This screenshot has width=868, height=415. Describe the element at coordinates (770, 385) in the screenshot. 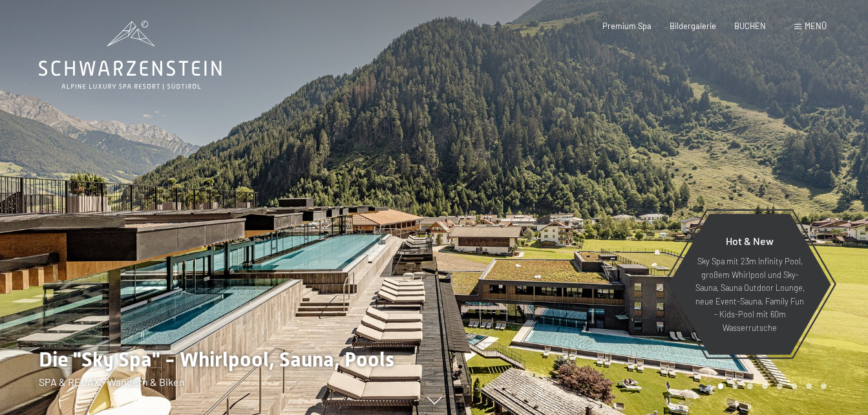

I see `div: Carousel Pagination` at that location.